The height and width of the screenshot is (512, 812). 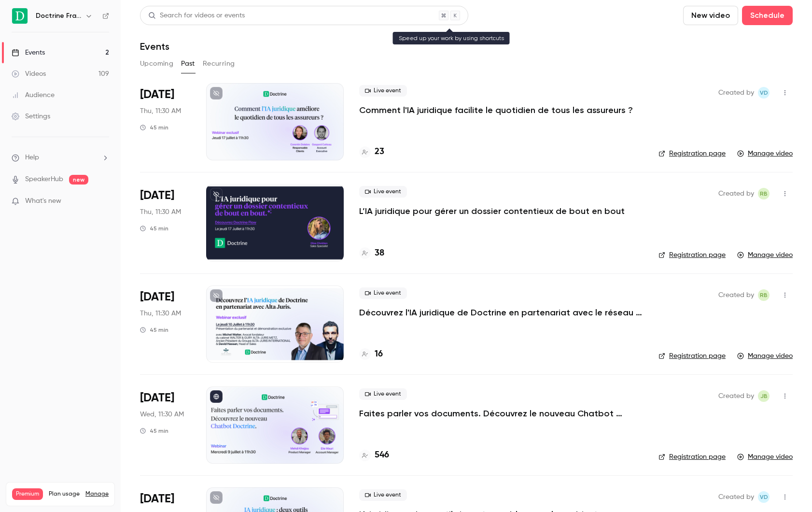 I want to click on button: Upcoming, so click(x=156, y=63).